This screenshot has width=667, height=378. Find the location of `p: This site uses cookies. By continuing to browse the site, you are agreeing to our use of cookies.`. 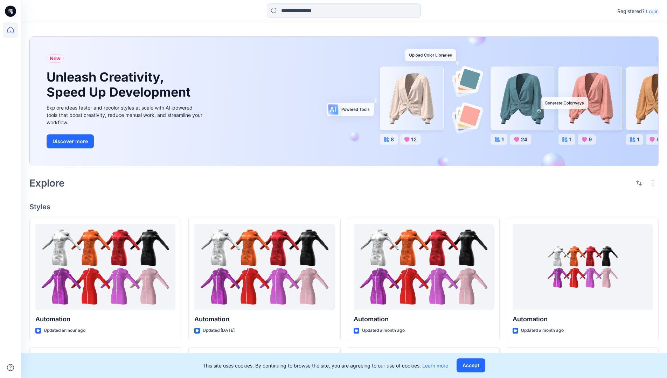

p: This site uses cookies. By continuing to browse the site, you are agreeing to our use of cookies. is located at coordinates (325, 366).